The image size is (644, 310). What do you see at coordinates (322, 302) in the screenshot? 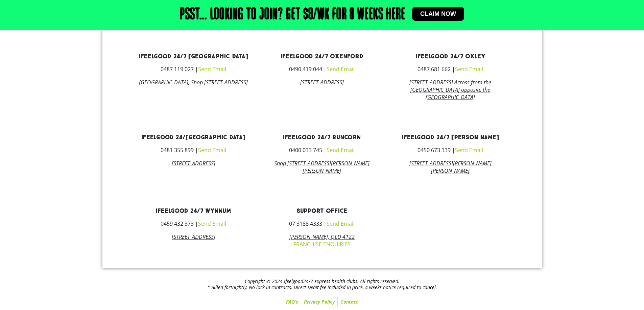
I see `nav: Menu` at bounding box center [322, 302].